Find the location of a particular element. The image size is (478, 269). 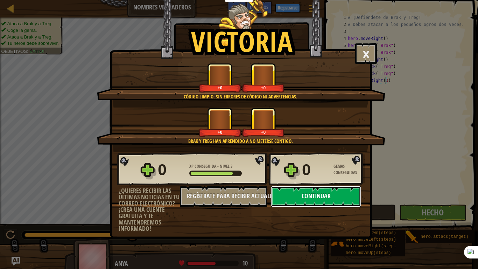

span: 3 is located at coordinates (232, 166).